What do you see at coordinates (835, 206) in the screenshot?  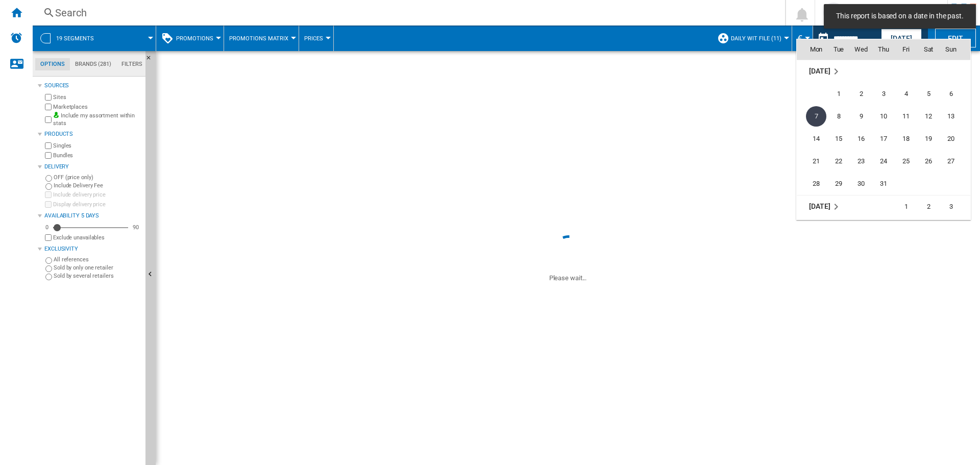 I see `td: August 2025` at bounding box center [835, 206].